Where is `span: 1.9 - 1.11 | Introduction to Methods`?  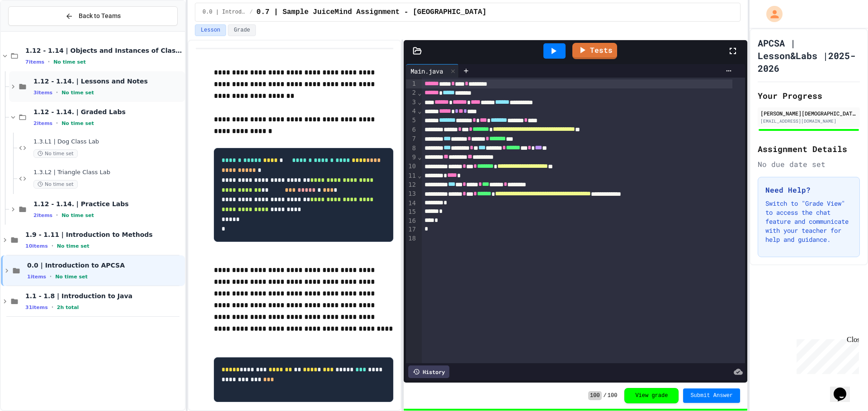 span: 1.9 - 1.11 | Introduction to Methods is located at coordinates (104, 234).